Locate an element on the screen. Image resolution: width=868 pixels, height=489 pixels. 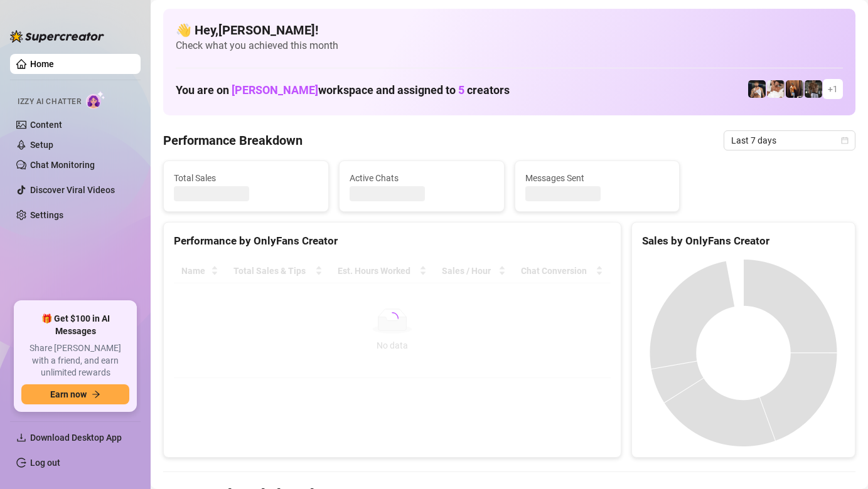
span: + 1 is located at coordinates (833, 89).